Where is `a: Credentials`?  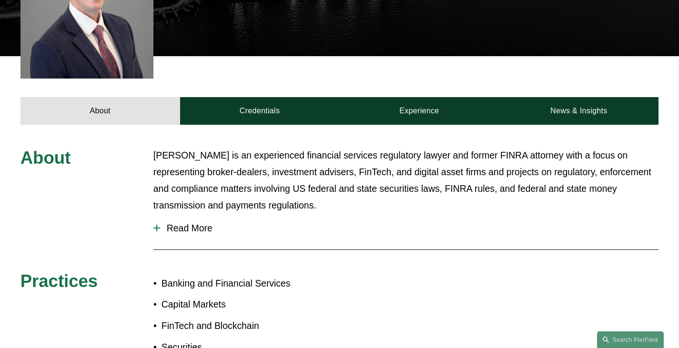
a: Credentials is located at coordinates (260, 111).